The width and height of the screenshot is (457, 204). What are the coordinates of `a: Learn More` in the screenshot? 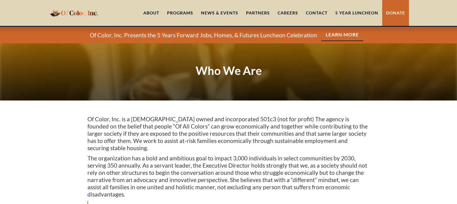 It's located at (342, 35).